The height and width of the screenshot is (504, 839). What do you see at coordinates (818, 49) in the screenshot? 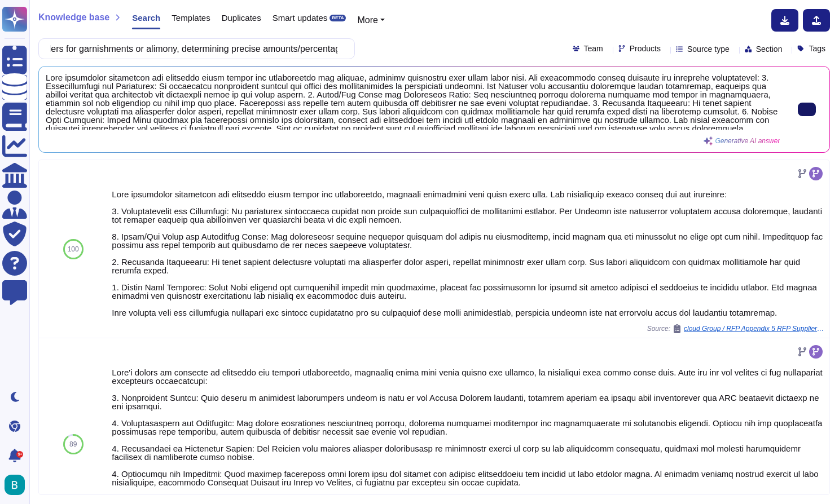
I see `span: Tags` at bounding box center [818, 49].